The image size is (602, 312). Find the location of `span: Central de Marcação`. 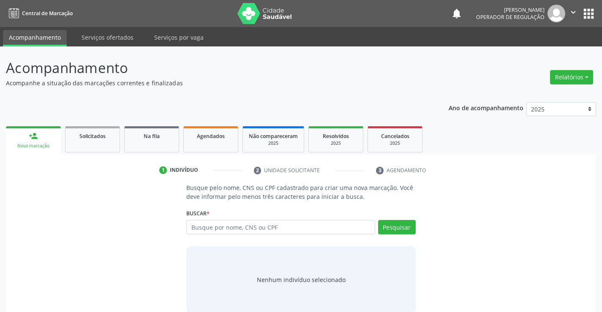

span: Central de Marcação is located at coordinates (47, 13).